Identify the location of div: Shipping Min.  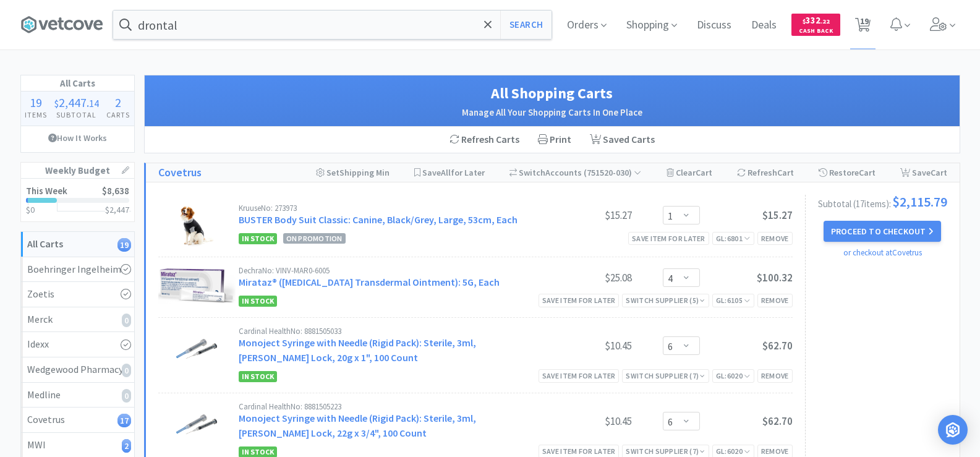
(352, 173).